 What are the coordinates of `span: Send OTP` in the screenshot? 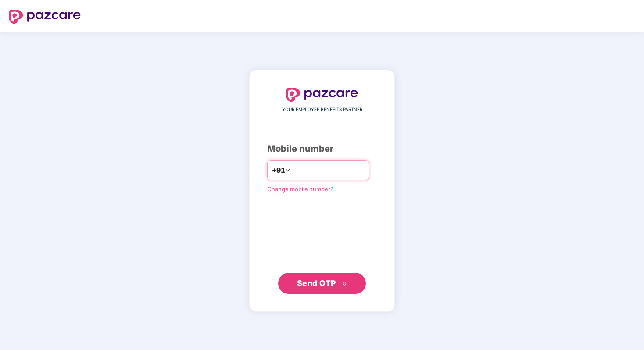 It's located at (316, 283).